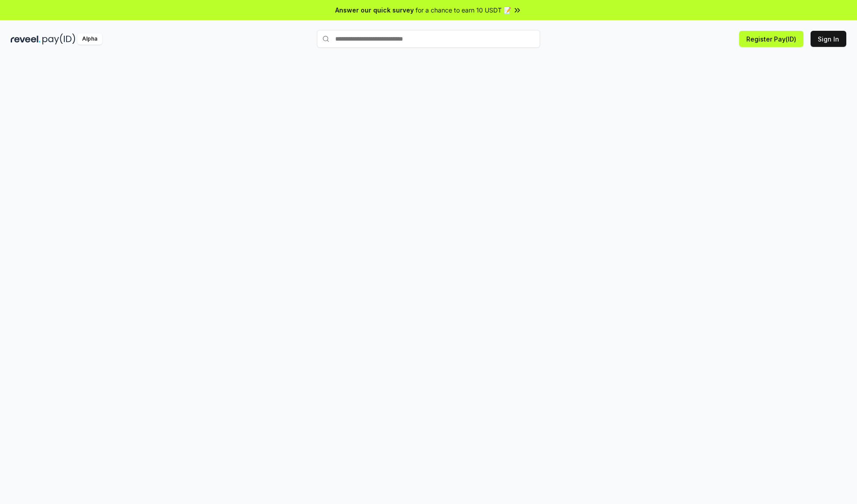  Describe the element at coordinates (59, 39) in the screenshot. I see `img: pay_id` at that location.